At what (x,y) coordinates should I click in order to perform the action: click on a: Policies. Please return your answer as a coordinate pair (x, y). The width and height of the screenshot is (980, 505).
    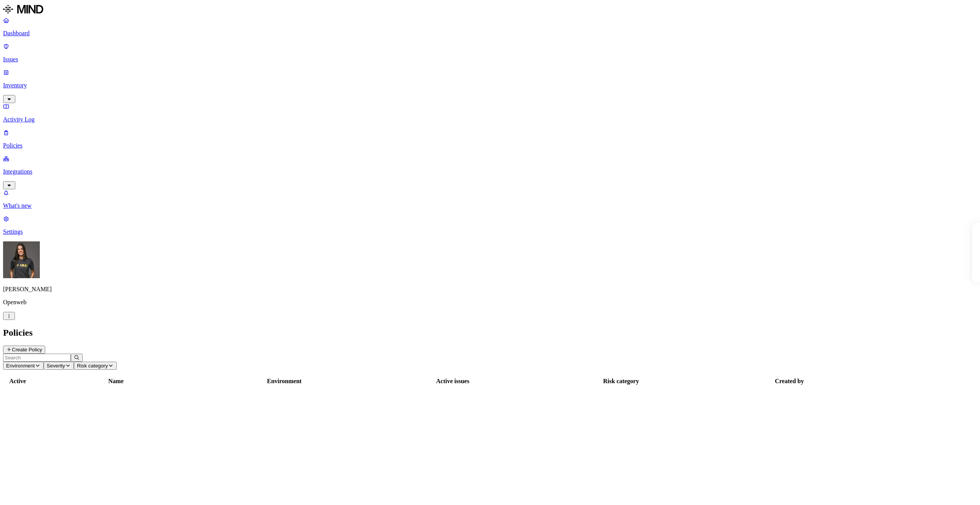
    Looking at the image, I should click on (490, 139).